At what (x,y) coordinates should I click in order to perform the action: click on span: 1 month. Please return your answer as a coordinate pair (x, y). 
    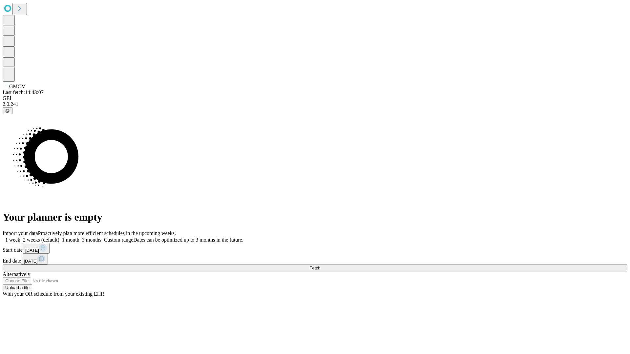
    Looking at the image, I should click on (71, 240).